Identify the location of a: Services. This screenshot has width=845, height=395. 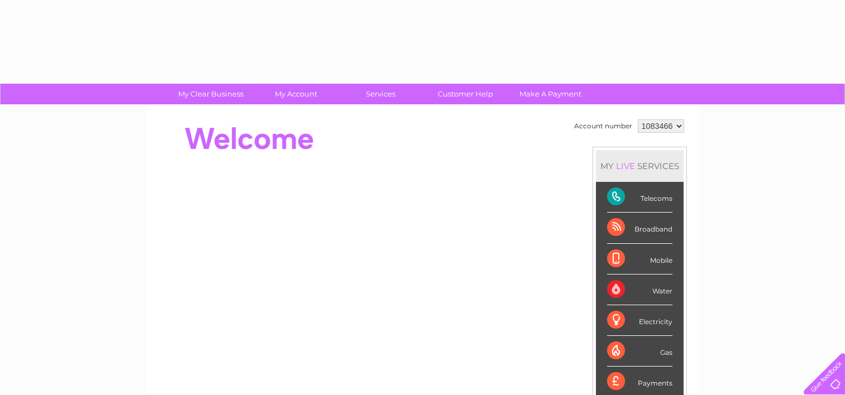
(380, 94).